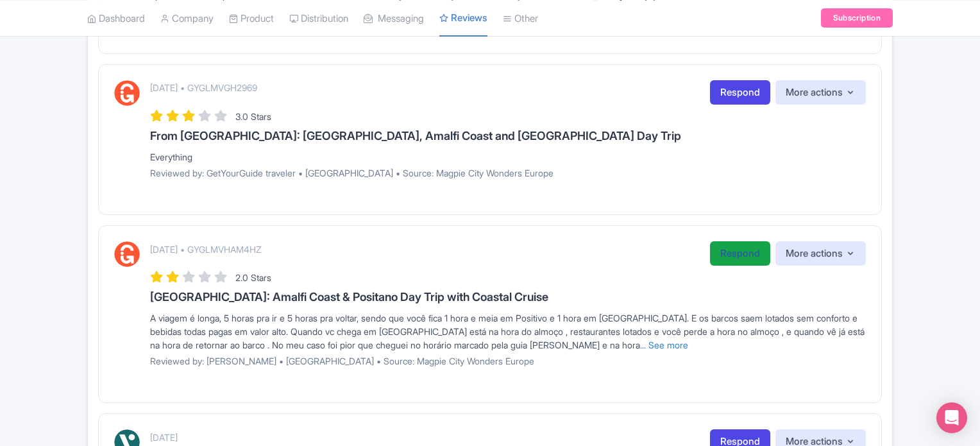  I want to click on div: Open Intercom Messenger, so click(952, 418).